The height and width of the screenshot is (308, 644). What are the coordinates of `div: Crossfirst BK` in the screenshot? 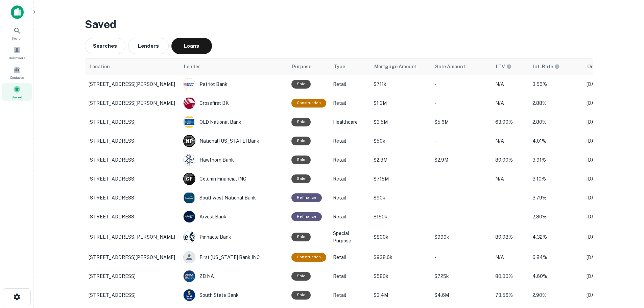 It's located at (234, 103).